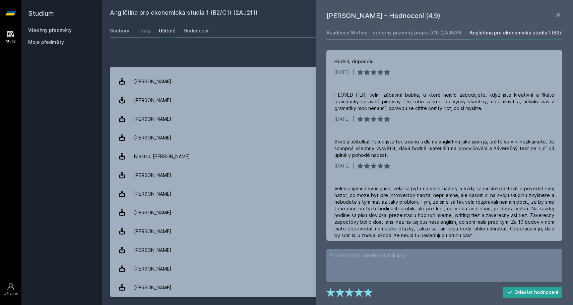 Image resolution: width=573 pixels, height=305 pixels. Describe the element at coordinates (120, 31) in the screenshot. I see `div: Soubory` at that location.